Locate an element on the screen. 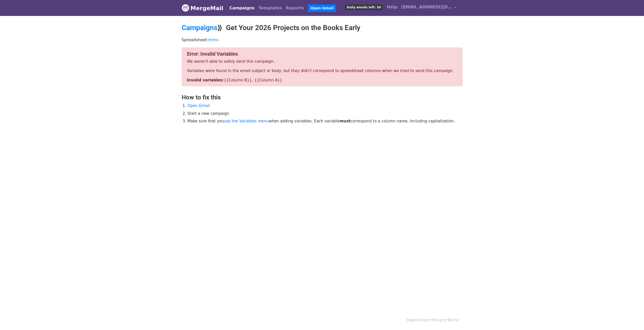 The width and height of the screenshot is (644, 330). h4: Error: Invalid Variables is located at coordinates (322, 54).